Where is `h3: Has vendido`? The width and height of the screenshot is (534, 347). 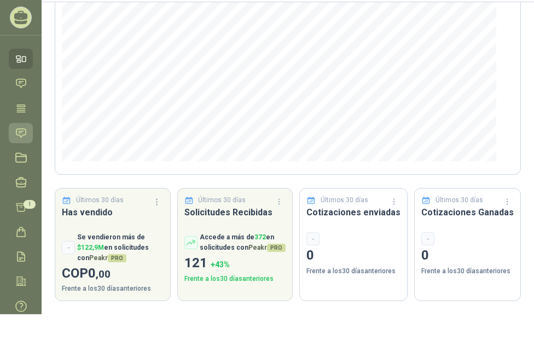 h3: Has vendido is located at coordinates (113, 212).